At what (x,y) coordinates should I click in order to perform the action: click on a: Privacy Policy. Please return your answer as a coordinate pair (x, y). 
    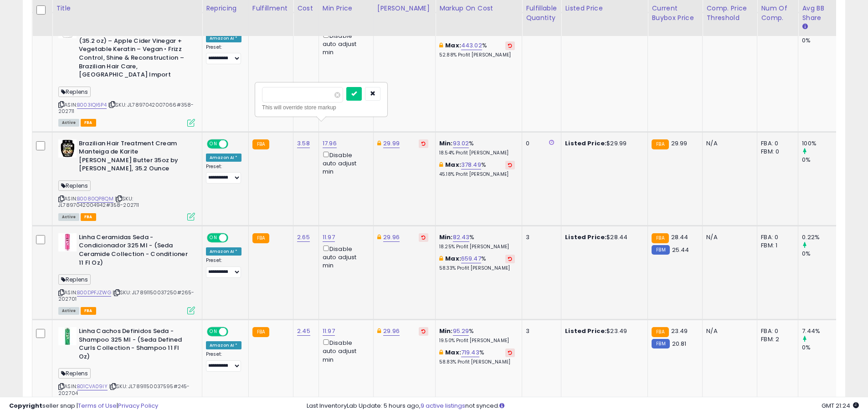
    Looking at the image, I should click on (138, 405).